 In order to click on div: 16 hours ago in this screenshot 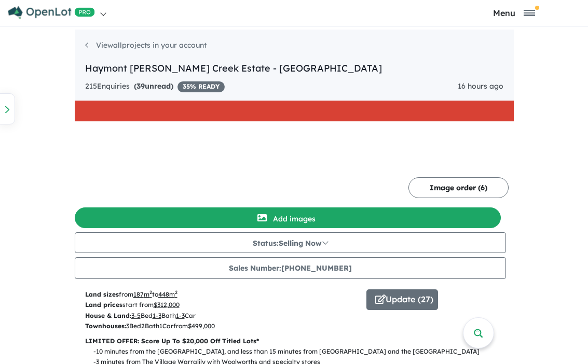, I will do `click(480, 86)`.